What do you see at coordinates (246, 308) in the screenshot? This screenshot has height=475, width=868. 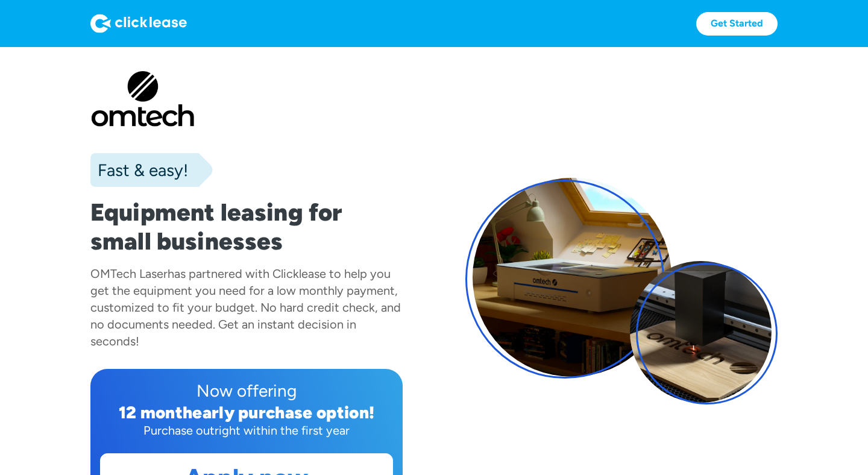 I see `div: has partnered with Clicklease to help you get the equipment you need for a low monthly payment, c...` at bounding box center [246, 308].